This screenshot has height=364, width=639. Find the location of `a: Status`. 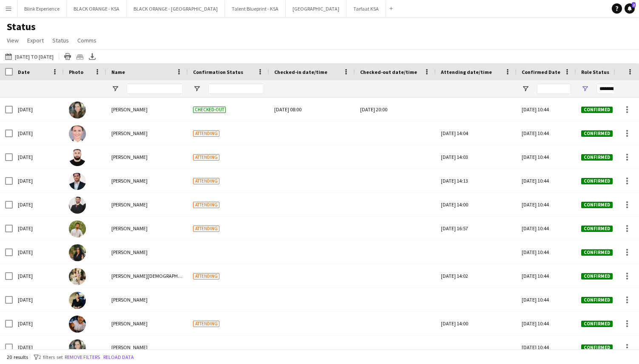

a: Status is located at coordinates (61, 40).